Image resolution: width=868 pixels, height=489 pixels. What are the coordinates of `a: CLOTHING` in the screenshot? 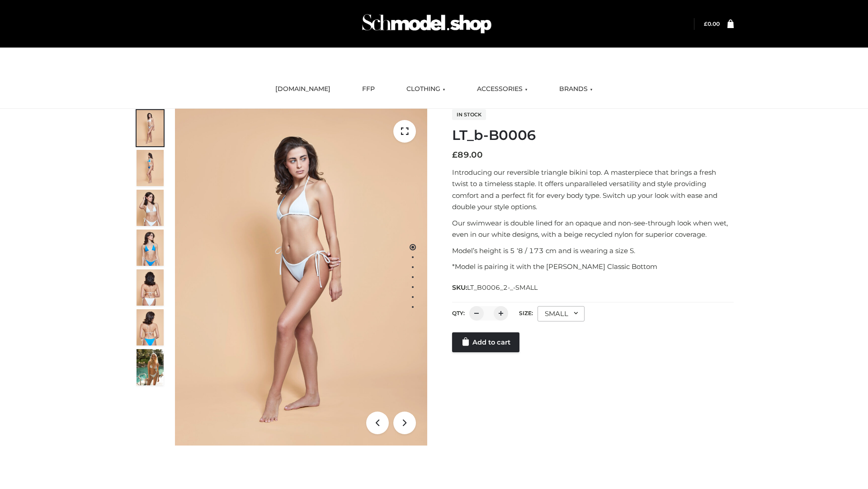 It's located at (426, 90).